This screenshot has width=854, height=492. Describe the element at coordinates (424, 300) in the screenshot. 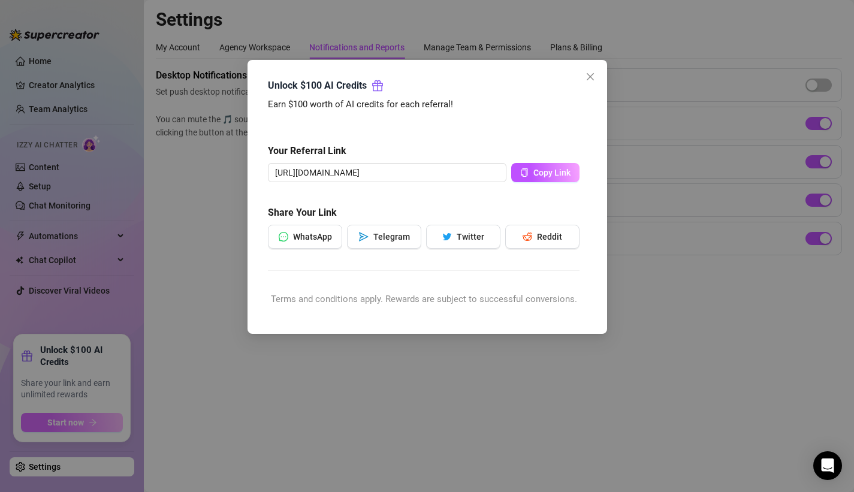

I see `div: Terms and conditions apply. Rewards are subject to successful conversions.` at that location.